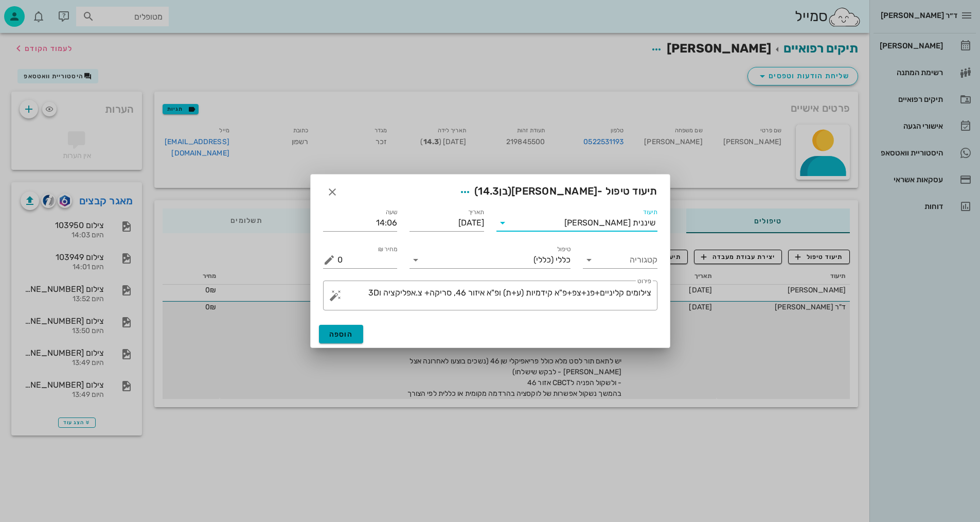 The image size is (980, 522). Describe the element at coordinates (330, 260) in the screenshot. I see `button: מחיר ₪ appended action` at that location.